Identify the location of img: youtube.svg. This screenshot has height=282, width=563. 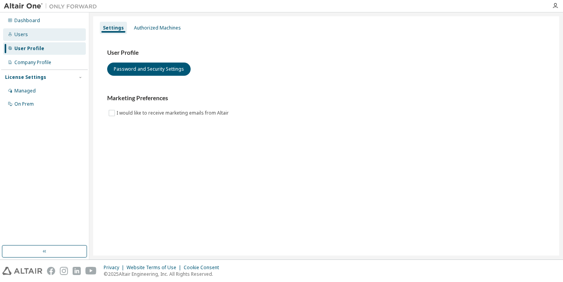
(91, 271).